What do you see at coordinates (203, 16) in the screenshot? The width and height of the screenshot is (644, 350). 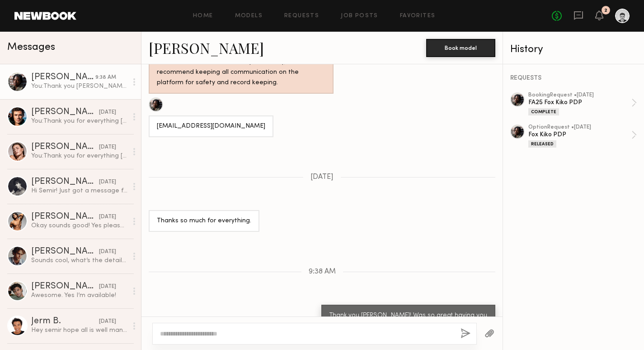 I see `a: Home` at bounding box center [203, 16].